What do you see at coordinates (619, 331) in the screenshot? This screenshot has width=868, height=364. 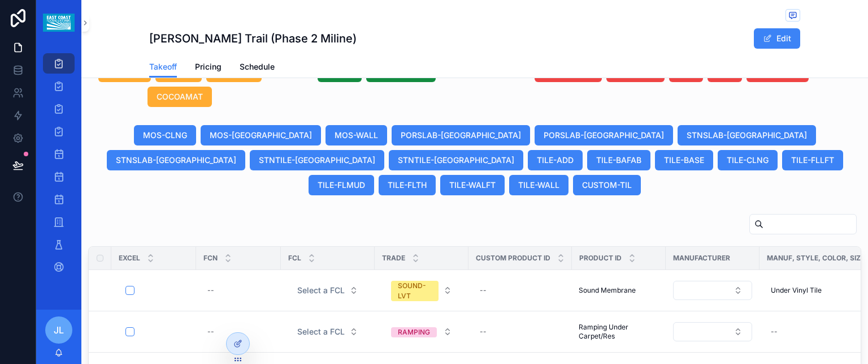 I see `a: Ramping Under Carpet/Res` at bounding box center [619, 331].